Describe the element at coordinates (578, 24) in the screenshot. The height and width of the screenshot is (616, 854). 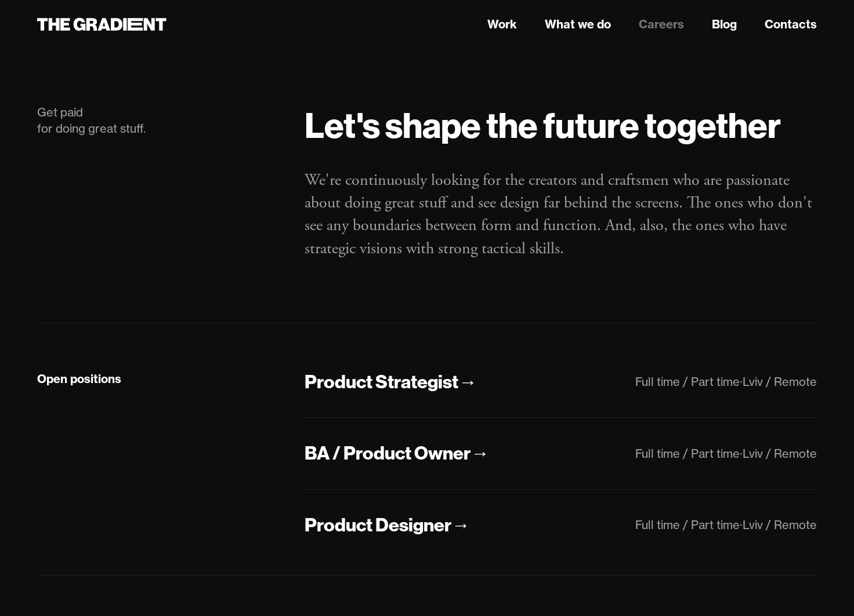
I see `a: What we do` at that location.